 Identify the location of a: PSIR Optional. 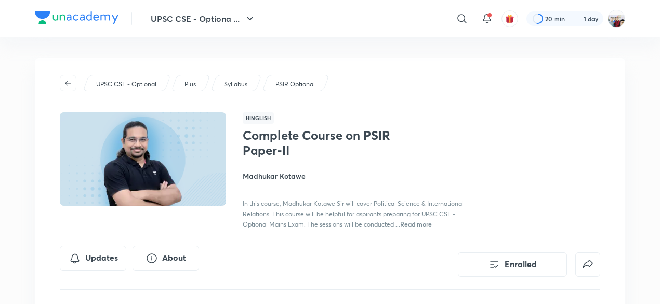
(295, 84).